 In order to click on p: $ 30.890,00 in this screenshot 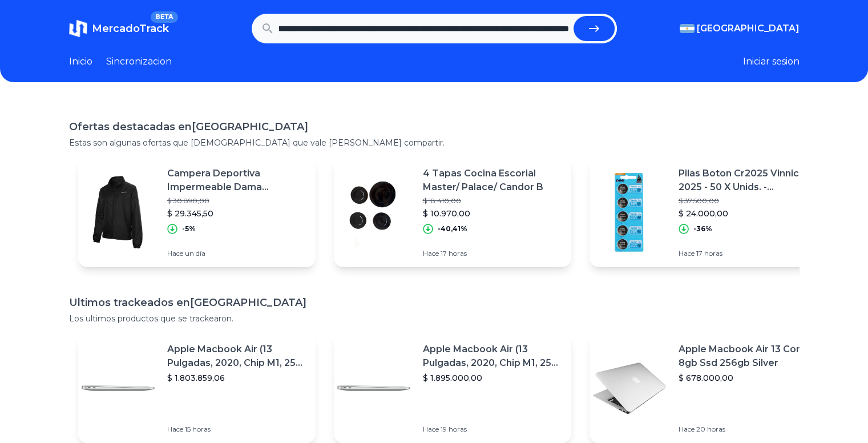, I will do `click(237, 201)`.